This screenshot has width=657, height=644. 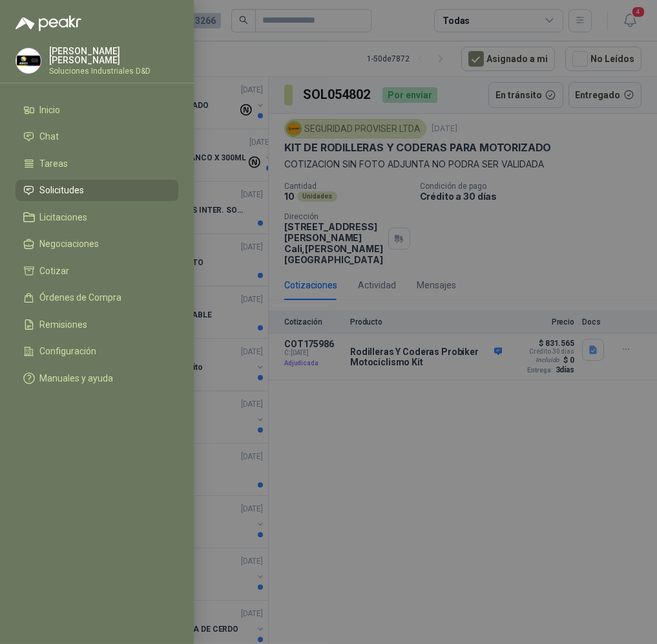 What do you see at coordinates (70, 244) in the screenshot?
I see `span: Negociaciones` at bounding box center [70, 244].